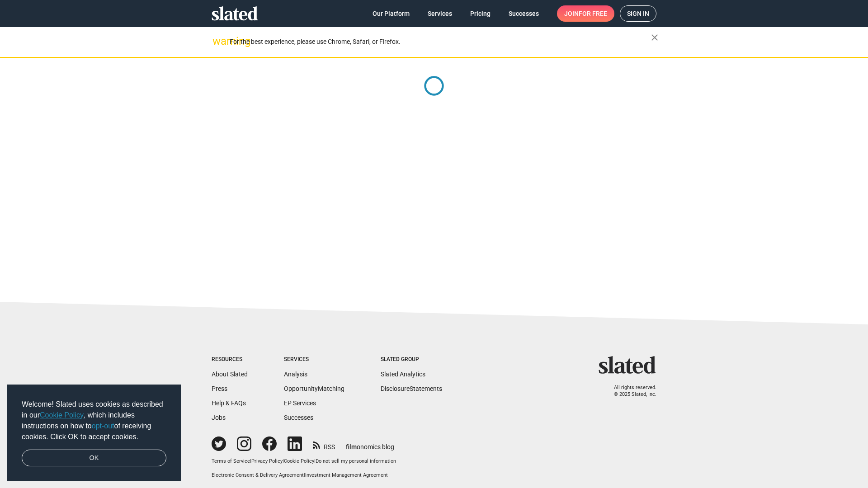 The width and height of the screenshot is (868, 488). What do you see at coordinates (391, 14) in the screenshot?
I see `span: Our Platform` at bounding box center [391, 14].